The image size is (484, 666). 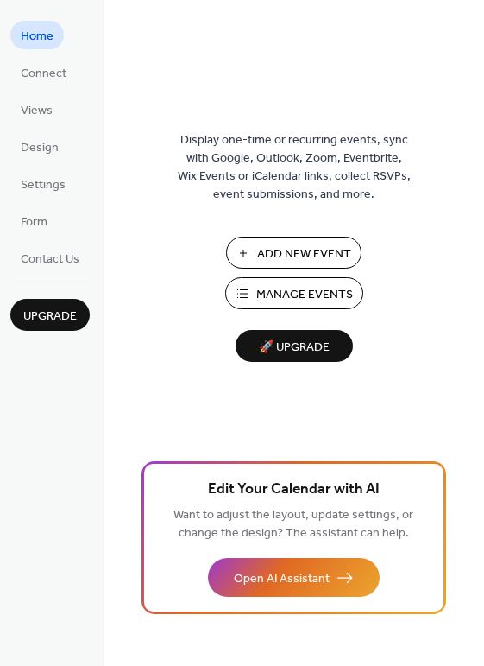 I want to click on span: Form, so click(x=34, y=222).